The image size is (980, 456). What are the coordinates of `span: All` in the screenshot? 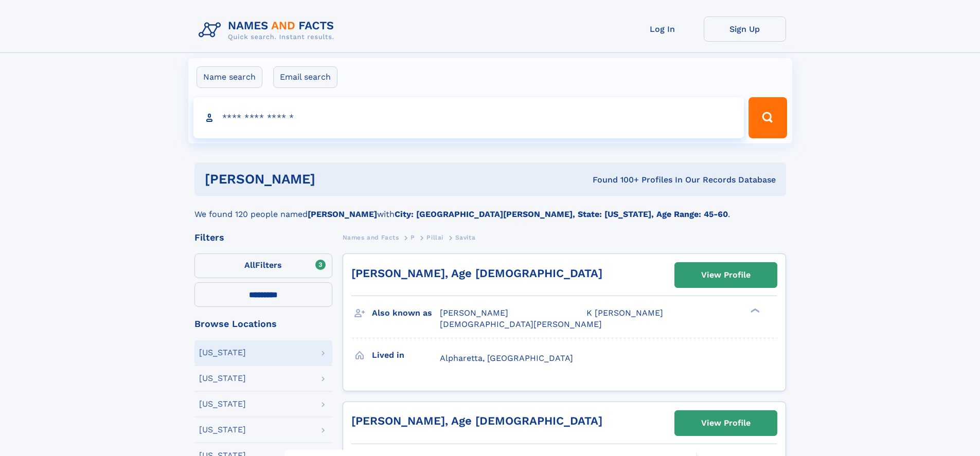 It's located at (249, 265).